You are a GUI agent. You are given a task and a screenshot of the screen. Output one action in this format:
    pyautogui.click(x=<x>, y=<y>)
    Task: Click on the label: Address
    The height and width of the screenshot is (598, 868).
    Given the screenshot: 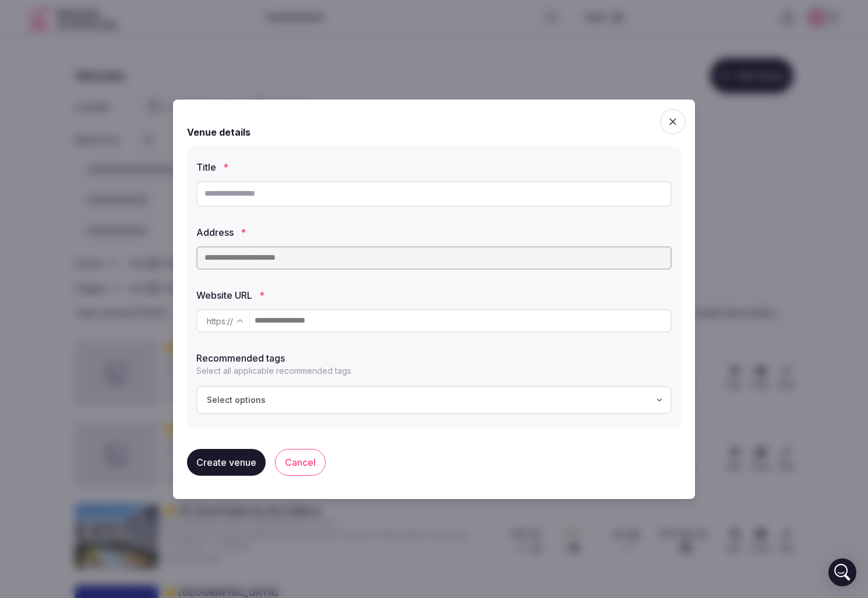 What is the action you would take?
    pyautogui.click(x=434, y=233)
    